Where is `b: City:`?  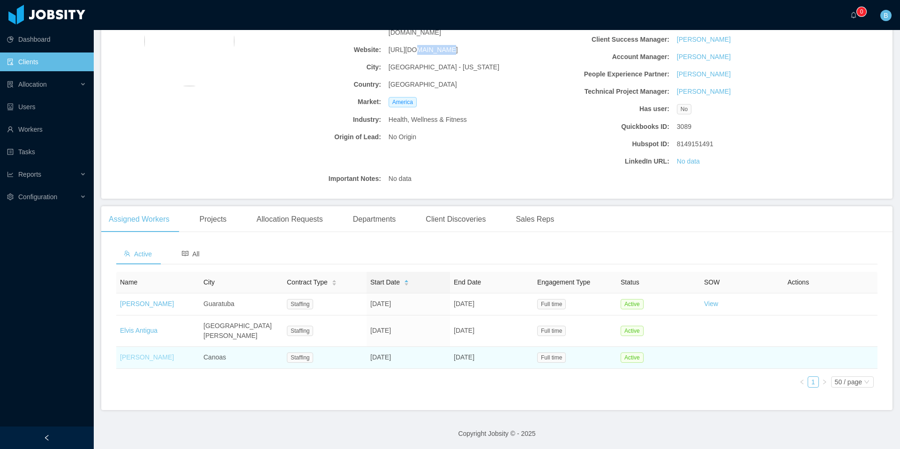 b: City: is located at coordinates (313, 67).